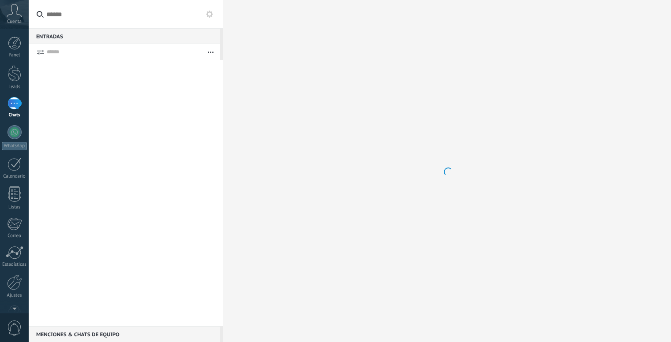 The height and width of the screenshot is (342, 671). Describe the element at coordinates (14, 22) in the screenshot. I see `span: Cuenta` at that location.